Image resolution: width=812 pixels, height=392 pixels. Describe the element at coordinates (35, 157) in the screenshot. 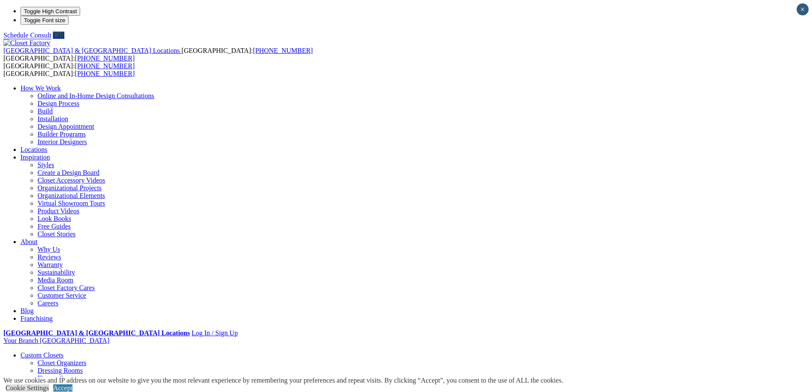

I see `a: Inspiration` at that location.